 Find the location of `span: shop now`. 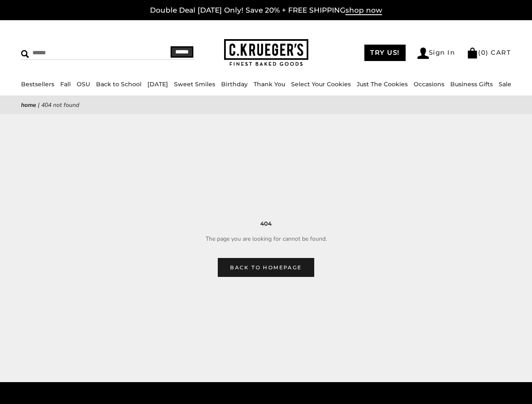

span: shop now is located at coordinates (364, 10).